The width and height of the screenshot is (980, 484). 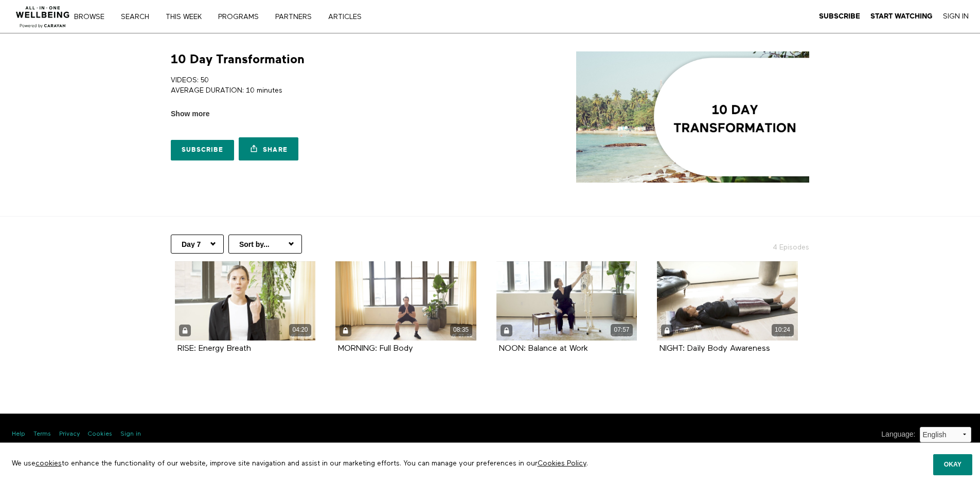 What do you see at coordinates (93, 17) in the screenshot?
I see `a: Browse` at bounding box center [93, 17].